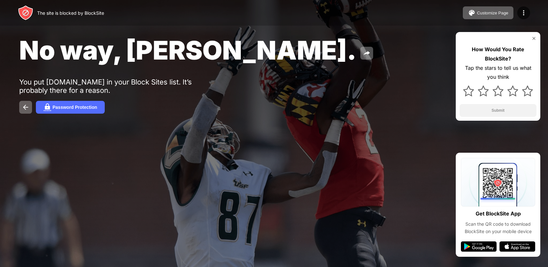 This screenshot has height=267, width=548. I want to click on img: app-store.svg, so click(518, 247).